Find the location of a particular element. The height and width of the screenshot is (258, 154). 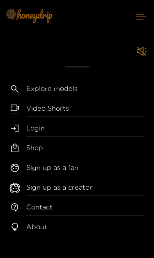

a: Sign up as a fan is located at coordinates (85, 170).